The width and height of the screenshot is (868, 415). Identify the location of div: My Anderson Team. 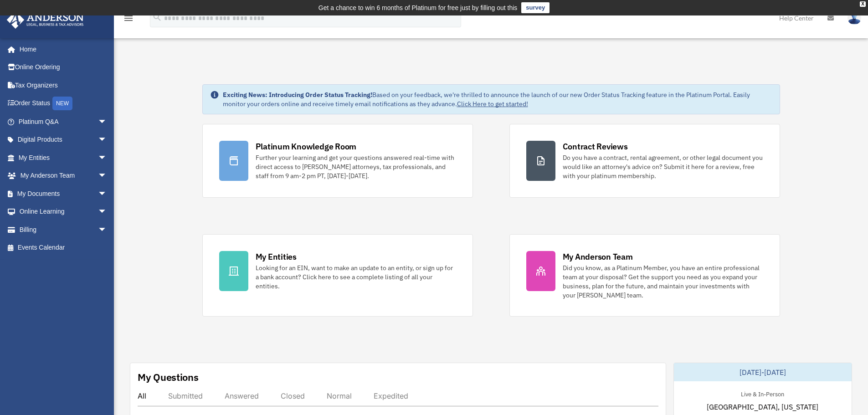
(598, 257).